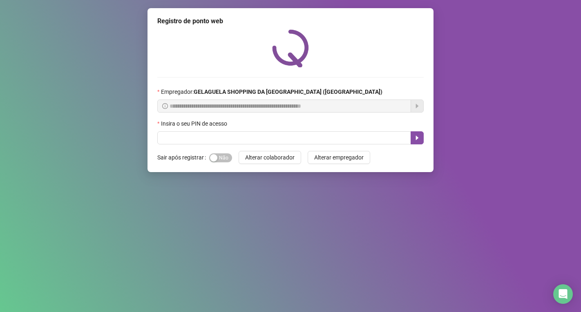 This screenshot has height=312, width=581. I want to click on span: info-circle, so click(165, 106).